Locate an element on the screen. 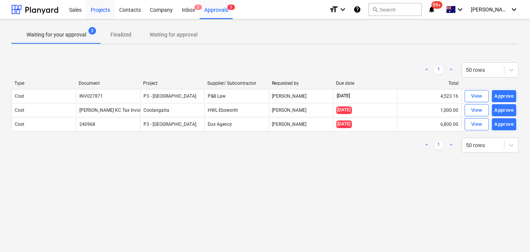 The image size is (530, 252). i: format_size is located at coordinates (334, 9).